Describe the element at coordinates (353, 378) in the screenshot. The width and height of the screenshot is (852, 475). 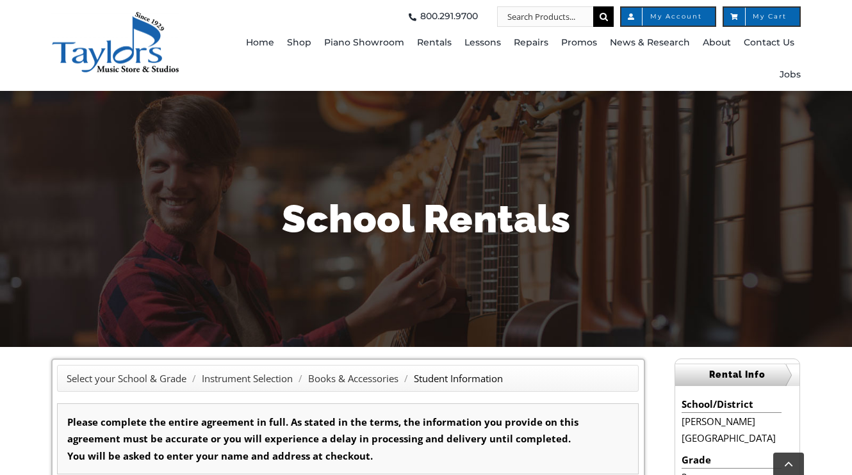
I see `a: Books & Accessories` at that location.